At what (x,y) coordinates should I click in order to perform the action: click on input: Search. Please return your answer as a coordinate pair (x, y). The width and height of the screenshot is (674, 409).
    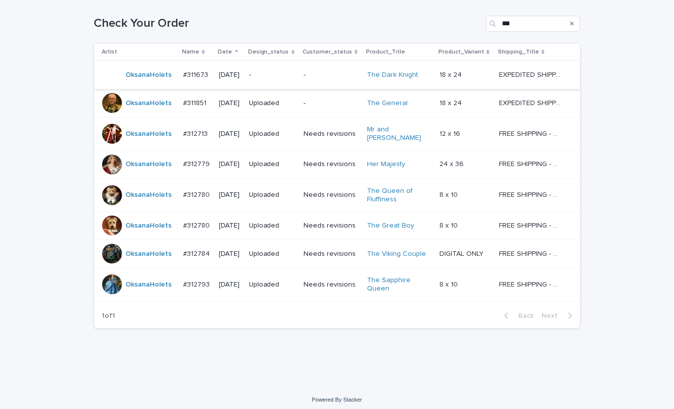
    Looking at the image, I should click on (533, 24).